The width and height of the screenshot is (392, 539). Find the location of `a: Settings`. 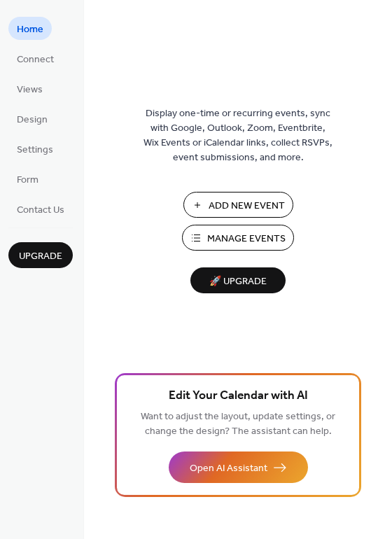

a: Settings is located at coordinates (35, 148).